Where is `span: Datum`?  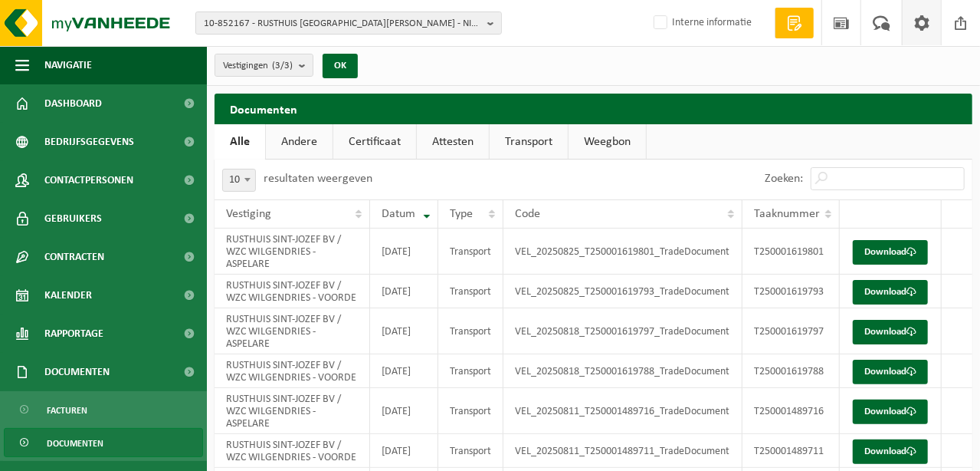 span: Datum is located at coordinates (398, 214).